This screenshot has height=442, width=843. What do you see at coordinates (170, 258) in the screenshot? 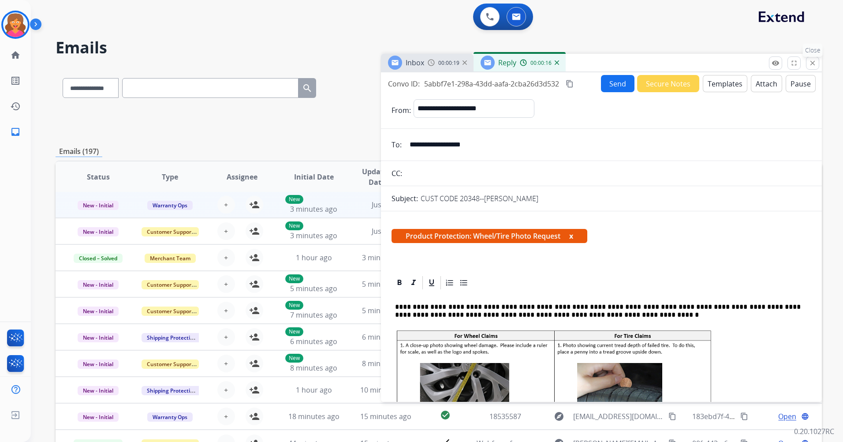
I see `span: Merchant Team` at bounding box center [170, 258].